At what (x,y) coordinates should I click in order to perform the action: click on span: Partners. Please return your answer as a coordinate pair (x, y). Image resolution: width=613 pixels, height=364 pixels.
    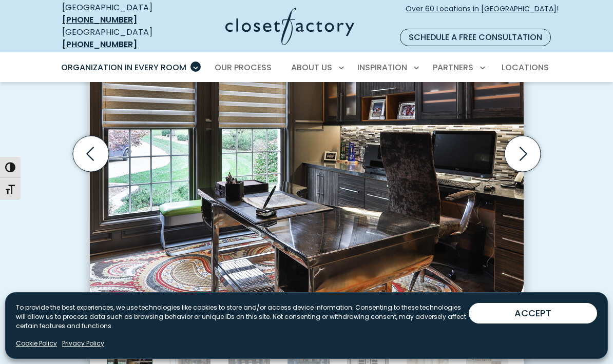
    Looking at the image, I should click on (453, 67).